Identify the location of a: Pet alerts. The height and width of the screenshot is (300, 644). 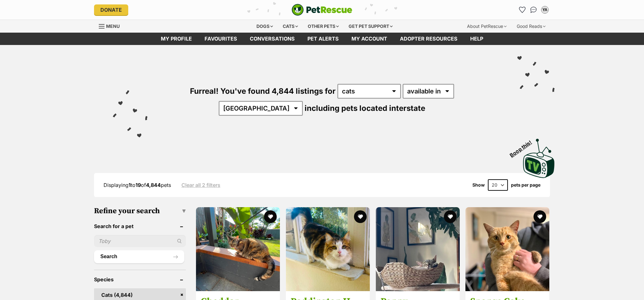
(323, 39).